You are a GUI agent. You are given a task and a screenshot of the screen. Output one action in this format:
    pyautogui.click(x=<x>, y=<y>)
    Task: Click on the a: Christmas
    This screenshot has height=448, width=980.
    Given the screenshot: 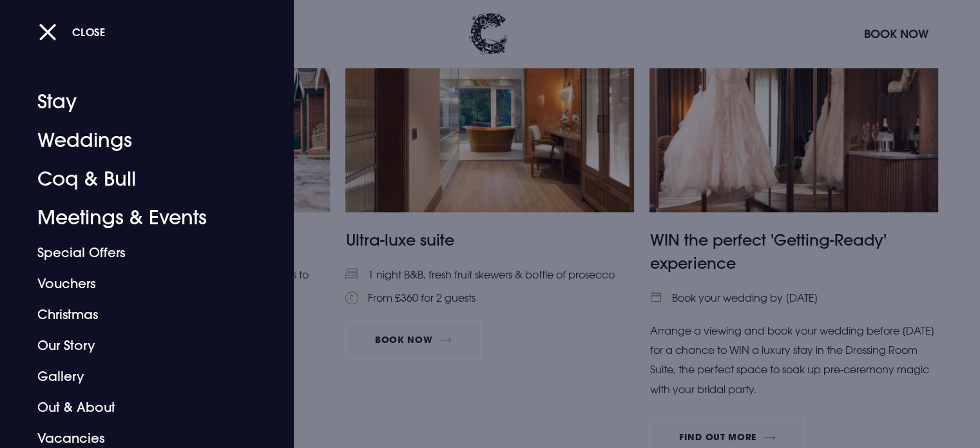 What is the action you would take?
    pyautogui.click(x=139, y=314)
    